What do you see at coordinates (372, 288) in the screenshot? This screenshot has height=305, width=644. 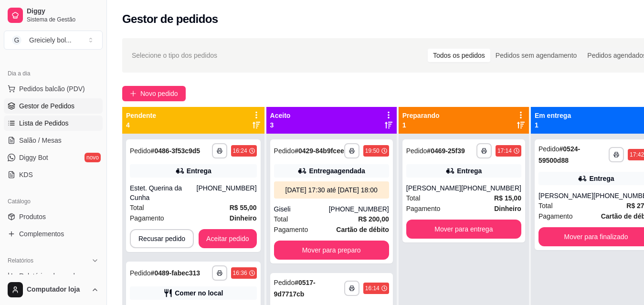 I see `div: 16:14` at bounding box center [372, 288].